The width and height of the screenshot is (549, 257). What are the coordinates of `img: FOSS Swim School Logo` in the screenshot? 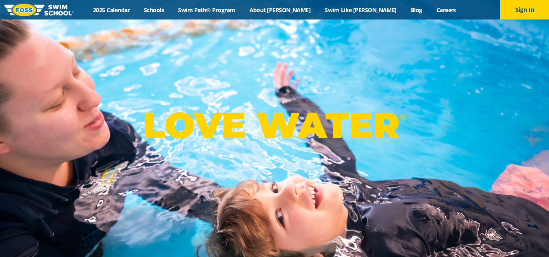 It's located at (39, 10).